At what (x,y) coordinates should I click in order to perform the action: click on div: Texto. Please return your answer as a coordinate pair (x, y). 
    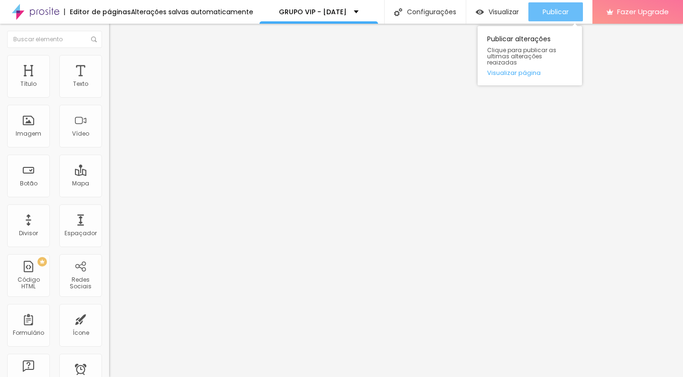
    Looking at the image, I should click on (81, 84).